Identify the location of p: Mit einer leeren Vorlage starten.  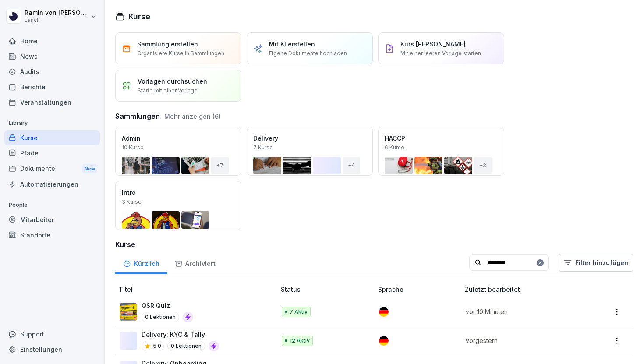
(441, 53).